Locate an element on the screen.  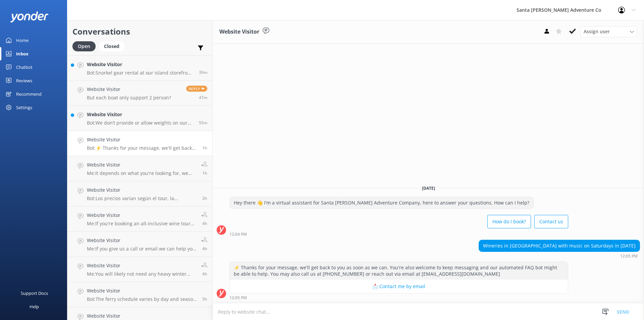
span: Sep 04 2025 12:19pm (UTC -07:00) America/Tijuana is located at coordinates (203, 122).